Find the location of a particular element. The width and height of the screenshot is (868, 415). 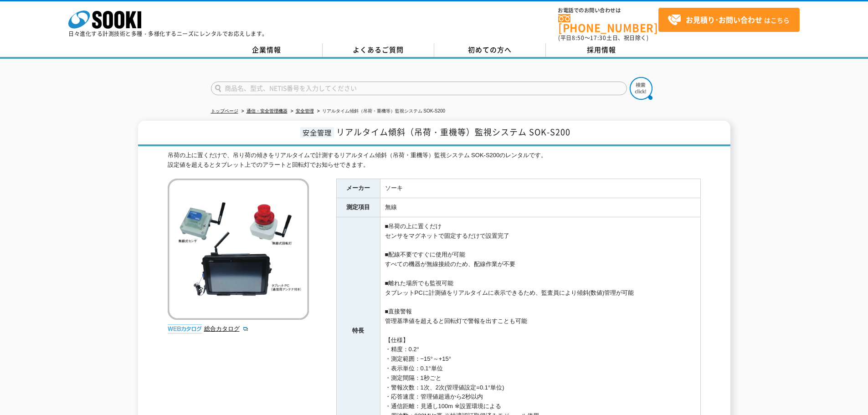

span: お電話でのお問い合わせは is located at coordinates (608, 10).